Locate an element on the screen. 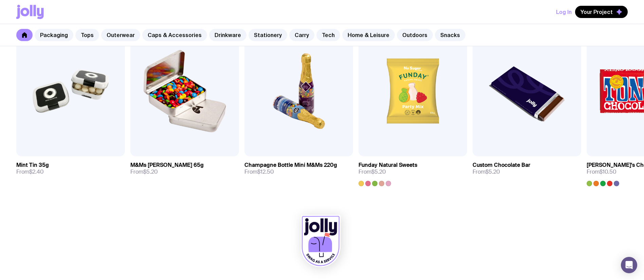  div: Open Intercom Messenger is located at coordinates (629, 265).